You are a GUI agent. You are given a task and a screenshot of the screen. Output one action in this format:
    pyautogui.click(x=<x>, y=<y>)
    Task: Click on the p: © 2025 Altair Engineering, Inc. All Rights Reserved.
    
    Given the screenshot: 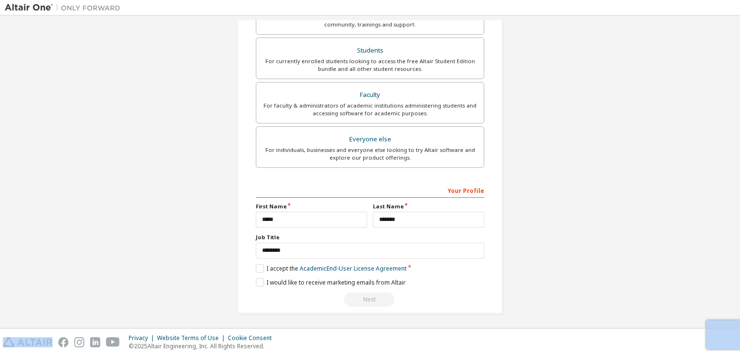 What is the action you would take?
    pyautogui.click(x=203, y=346)
    